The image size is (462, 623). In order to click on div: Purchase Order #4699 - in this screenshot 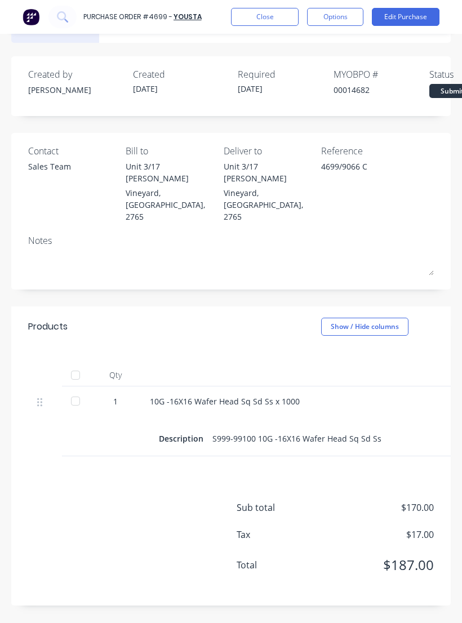, I will do `click(128, 17)`.